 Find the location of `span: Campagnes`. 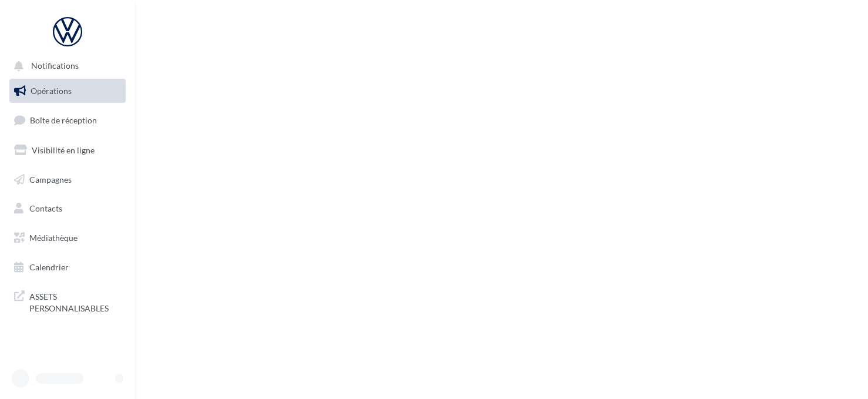

span: Campagnes is located at coordinates (50, 178).